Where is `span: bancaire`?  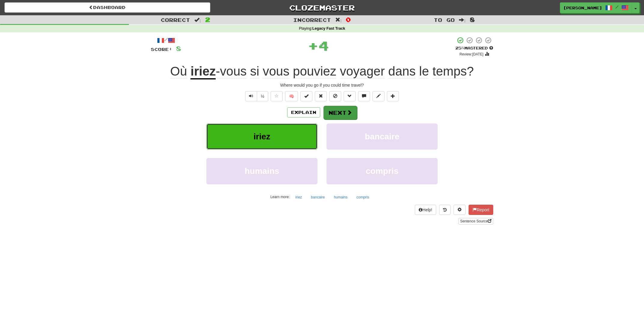
span: bancaire is located at coordinates (382, 137).